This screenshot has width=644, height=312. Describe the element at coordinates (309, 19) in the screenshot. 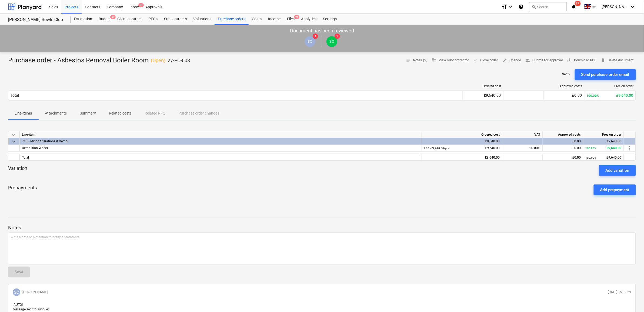

I see `a: Analytics` at that location.